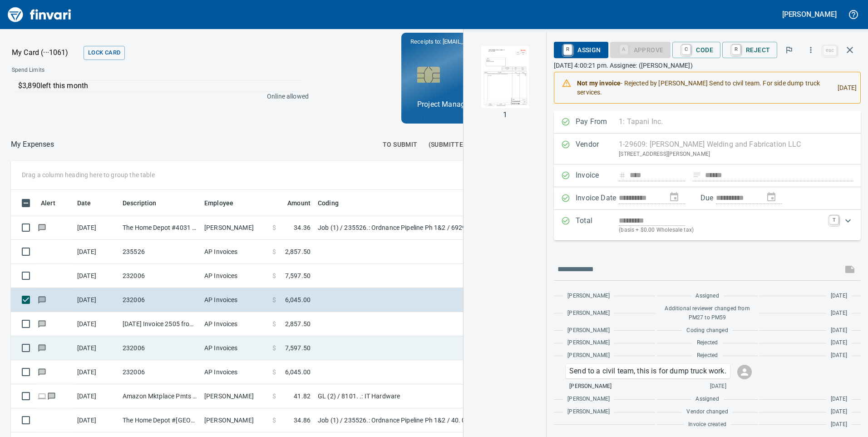 The image size is (868, 437). What do you see at coordinates (707, 313) in the screenshot?
I see `span: Additional reviewer changed from PM27 to PM59` at bounding box center [707, 313].